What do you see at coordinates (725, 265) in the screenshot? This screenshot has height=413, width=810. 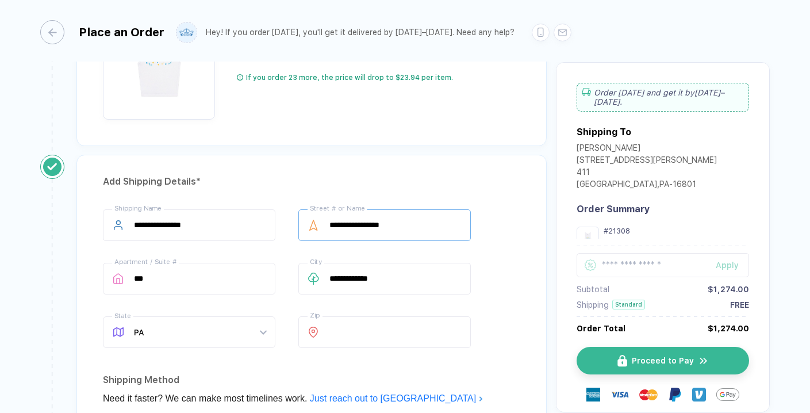 I see `button: Apply` at bounding box center [725, 265].